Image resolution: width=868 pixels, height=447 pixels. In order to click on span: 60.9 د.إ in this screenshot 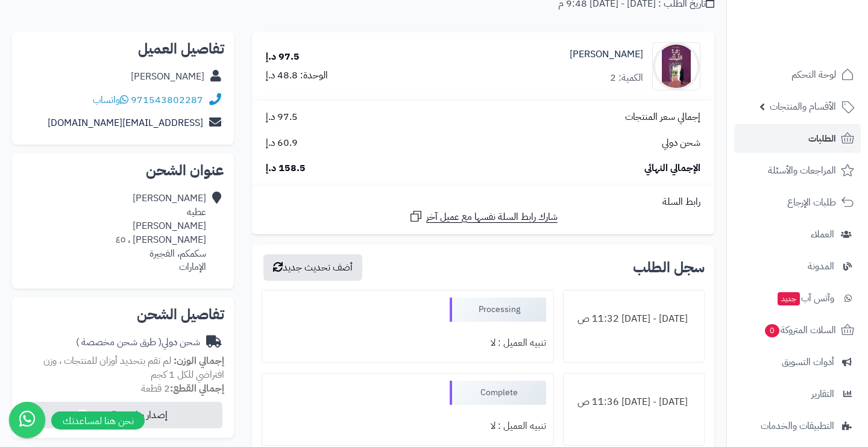, I will do `click(281, 143)`.